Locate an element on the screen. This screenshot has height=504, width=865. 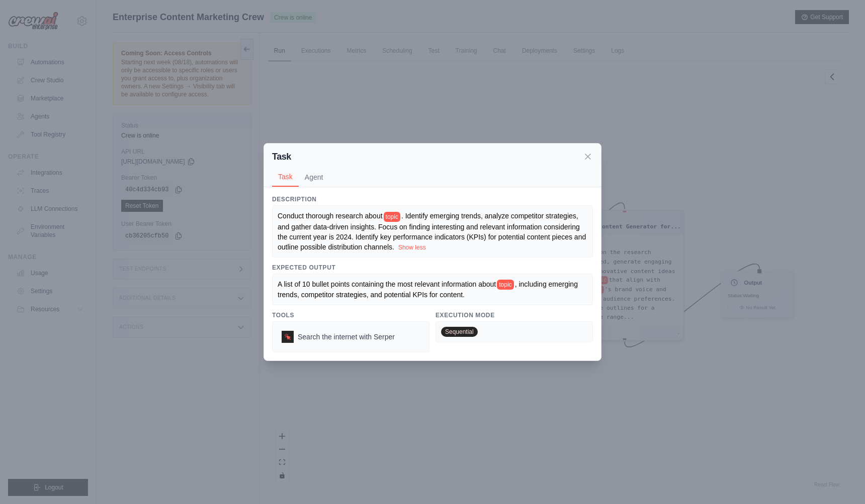
span: Search the internet with Serper is located at coordinates (346, 337).